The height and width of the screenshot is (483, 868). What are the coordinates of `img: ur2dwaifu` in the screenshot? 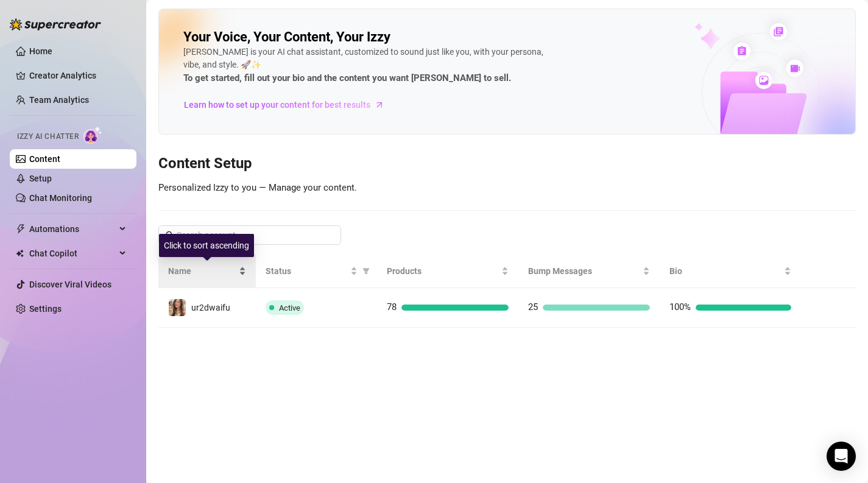 It's located at (177, 308).